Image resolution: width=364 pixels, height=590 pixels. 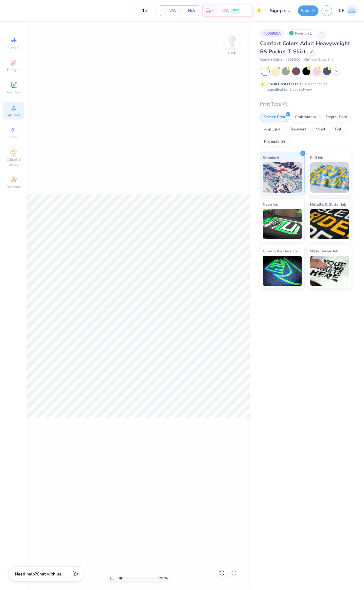 I want to click on img: Glow in the Dark Ink, so click(x=282, y=271).